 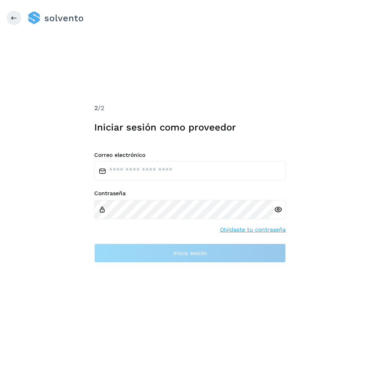 I want to click on div: /2, so click(x=190, y=108).